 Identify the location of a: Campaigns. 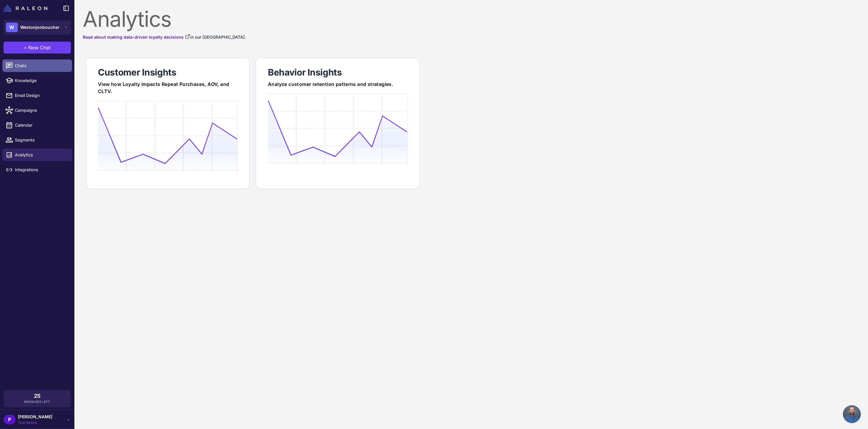
(37, 111).